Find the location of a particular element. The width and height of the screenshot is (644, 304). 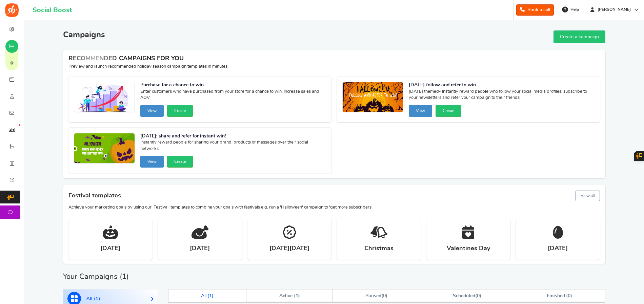

span: Active ( ) is located at coordinates (290, 296).